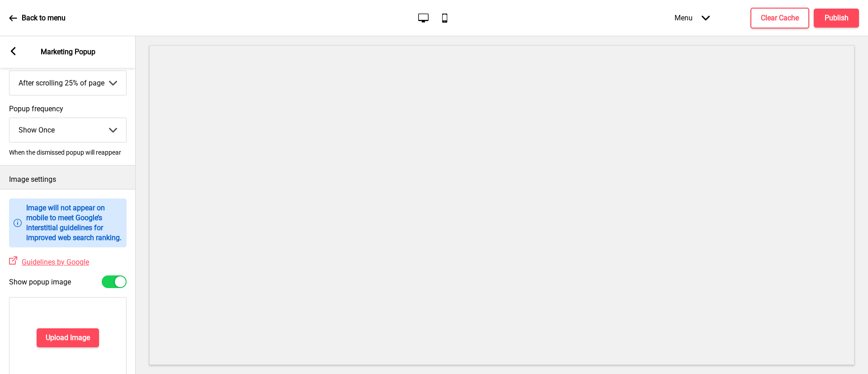 The height and width of the screenshot is (374, 868). What do you see at coordinates (40, 282) in the screenshot?
I see `label: Show popup image` at bounding box center [40, 282].